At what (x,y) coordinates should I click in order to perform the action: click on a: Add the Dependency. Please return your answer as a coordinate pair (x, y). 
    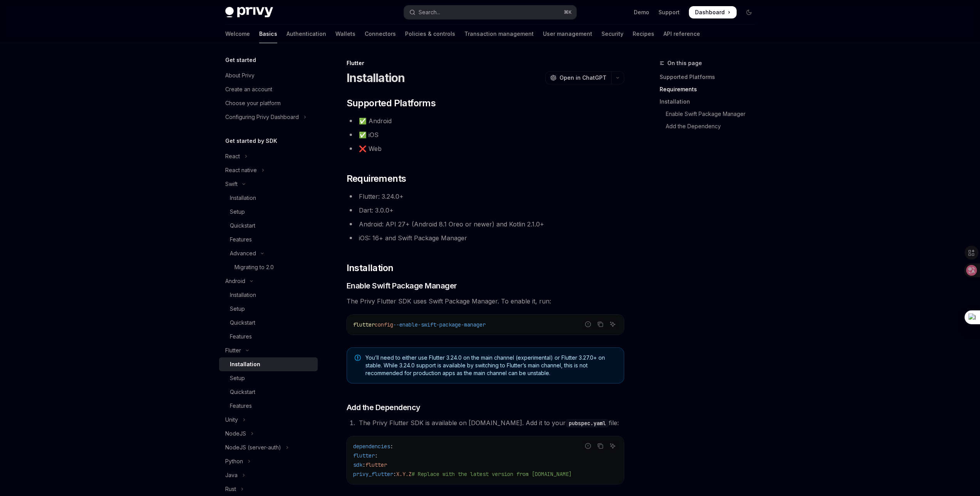
    Looking at the image, I should click on (710, 126).